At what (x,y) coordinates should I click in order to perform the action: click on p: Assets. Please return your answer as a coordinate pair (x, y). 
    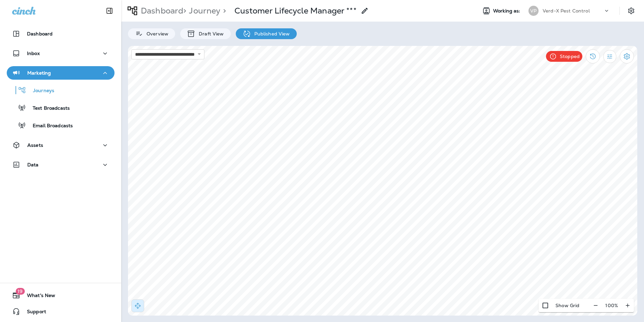
    Looking at the image, I should click on (35, 145).